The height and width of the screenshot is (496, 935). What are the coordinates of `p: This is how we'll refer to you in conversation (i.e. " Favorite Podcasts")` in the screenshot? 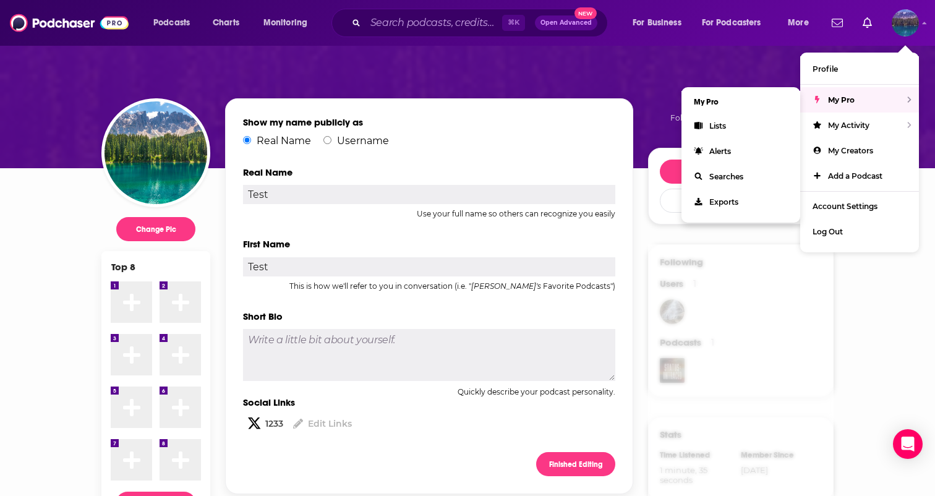 It's located at (429, 286).